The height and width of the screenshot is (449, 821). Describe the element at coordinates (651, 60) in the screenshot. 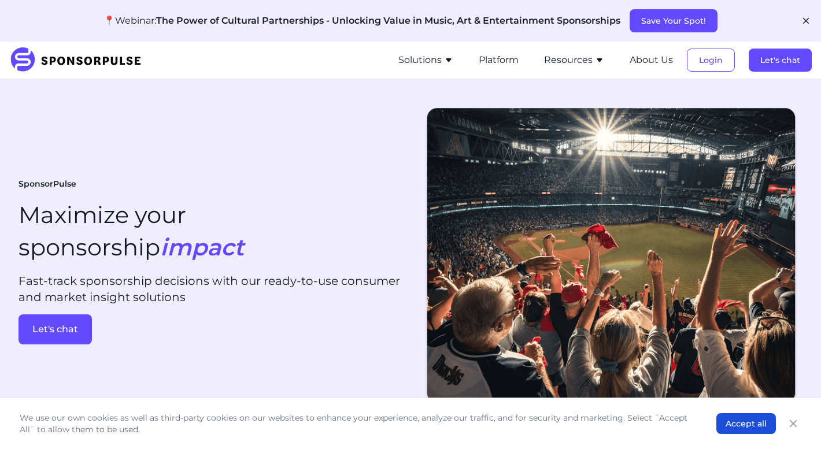

I see `a: About Us` at that location.